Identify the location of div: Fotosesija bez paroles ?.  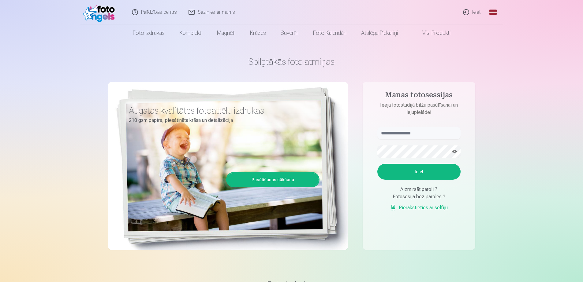
(419, 197).